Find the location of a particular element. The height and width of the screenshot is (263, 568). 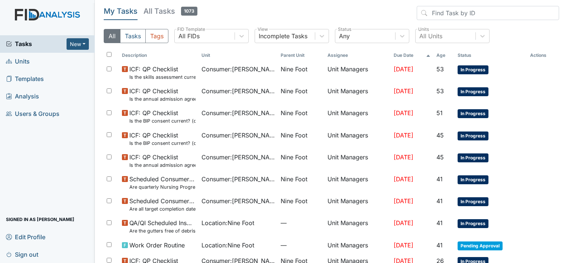

span: Tasks is located at coordinates (36, 44).